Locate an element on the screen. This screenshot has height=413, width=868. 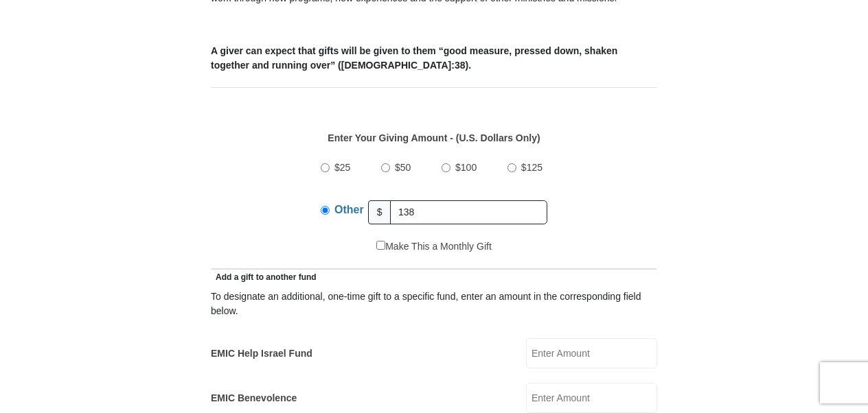
label: Make This a Monthly Gift is located at coordinates (434, 246).